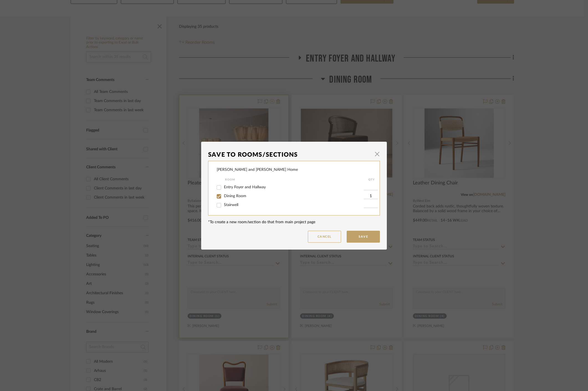 This screenshot has width=588, height=391. What do you see at coordinates (294, 222) in the screenshot?
I see `div: *To create a new room/section do that from main project page` at bounding box center [294, 222].